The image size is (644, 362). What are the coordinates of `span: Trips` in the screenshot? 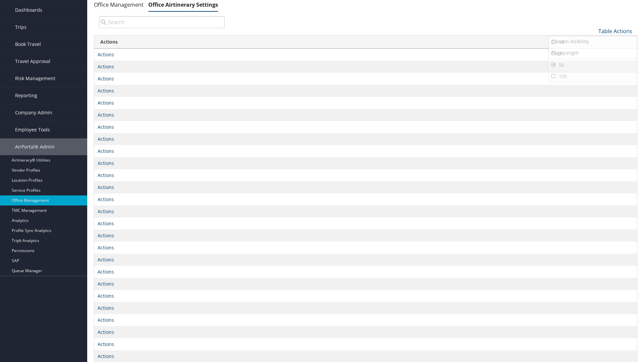 It's located at (21, 27).